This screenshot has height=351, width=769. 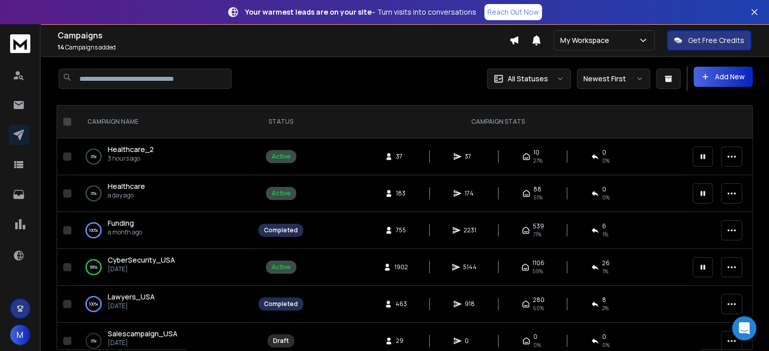 What do you see at coordinates (164, 194) in the screenshot?
I see `td: 0%Healthcarea day ago` at bounding box center [164, 194].